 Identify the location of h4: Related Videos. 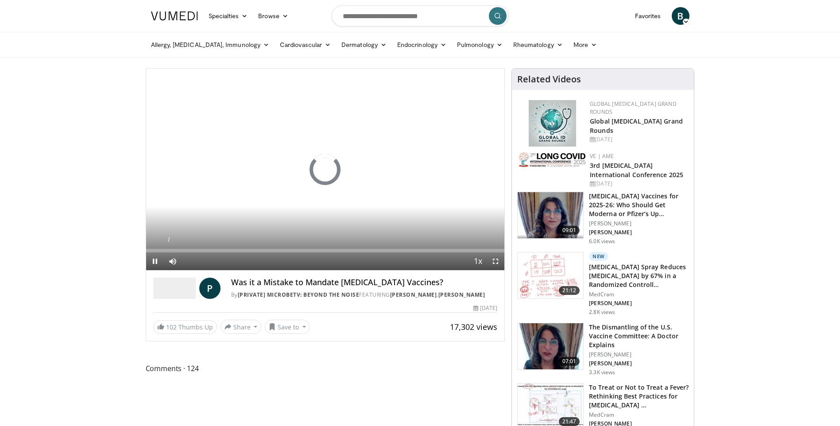
(549, 79).